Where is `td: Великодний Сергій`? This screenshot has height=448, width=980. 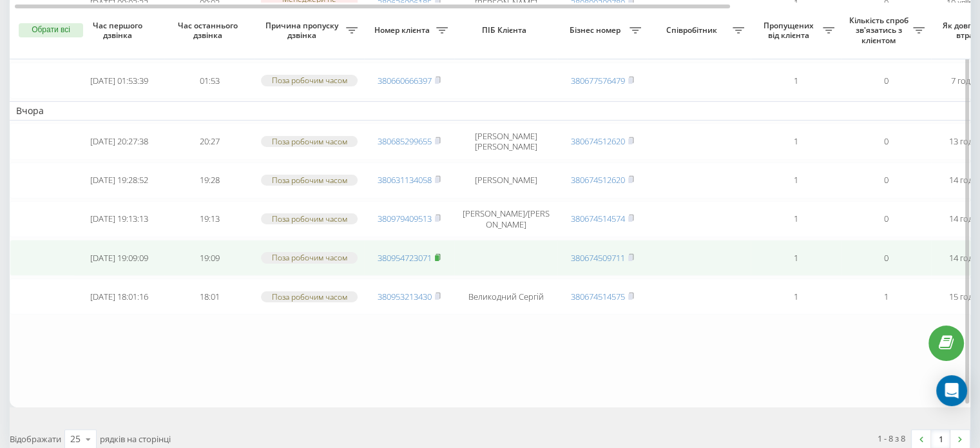 td: Великодний Сергій is located at coordinates (505, 296).